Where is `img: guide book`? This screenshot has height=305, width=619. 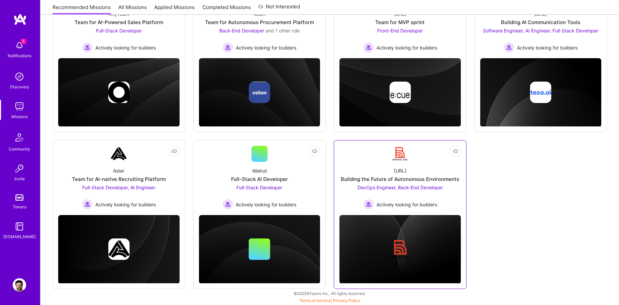
img: guide book is located at coordinates (19, 226).